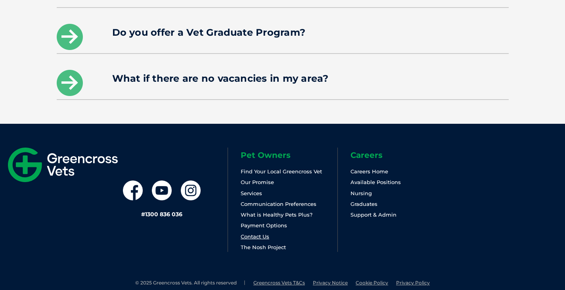 This screenshot has height=290, width=565. What do you see at coordinates (162, 214) in the screenshot?
I see `a: #1300 836 036` at bounding box center [162, 214].